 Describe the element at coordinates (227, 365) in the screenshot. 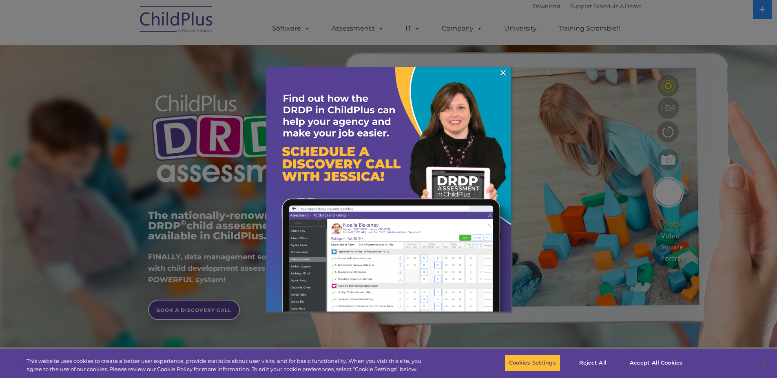

I see `div: This website uses cookies to create a better user experience, provide statistics about user visit...` at that location.